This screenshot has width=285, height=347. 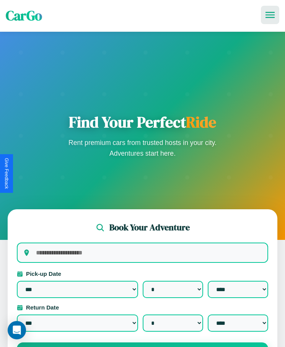 What do you see at coordinates (150, 227) in the screenshot?
I see `h2: Book Your Adventure` at bounding box center [150, 227].